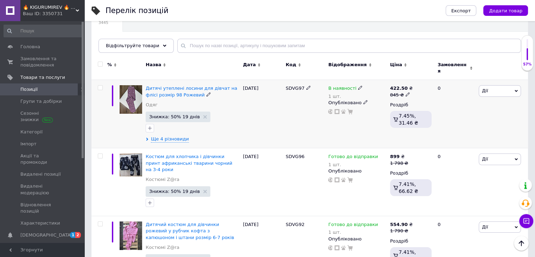 The width and height of the screenshot is (535, 257). What do you see at coordinates (43, 189) in the screenshot?
I see `span: Видалені модерацією` at bounding box center [43, 189].